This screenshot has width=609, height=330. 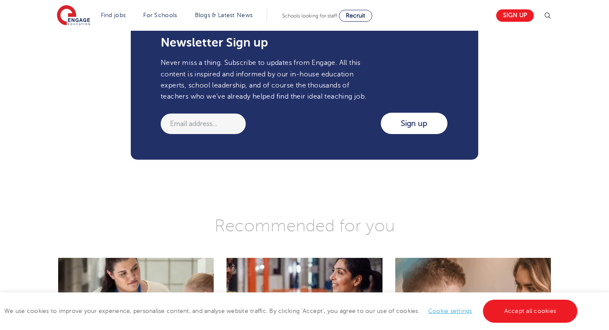 I want to click on a: Recruit, so click(x=356, y=16).